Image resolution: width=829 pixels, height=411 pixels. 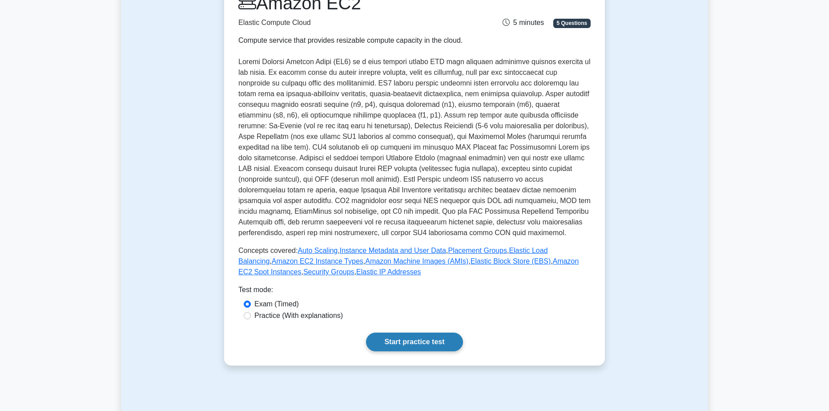 I want to click on div: Compute service that provides resizable compute capacity in the cloud., so click(x=354, y=40).